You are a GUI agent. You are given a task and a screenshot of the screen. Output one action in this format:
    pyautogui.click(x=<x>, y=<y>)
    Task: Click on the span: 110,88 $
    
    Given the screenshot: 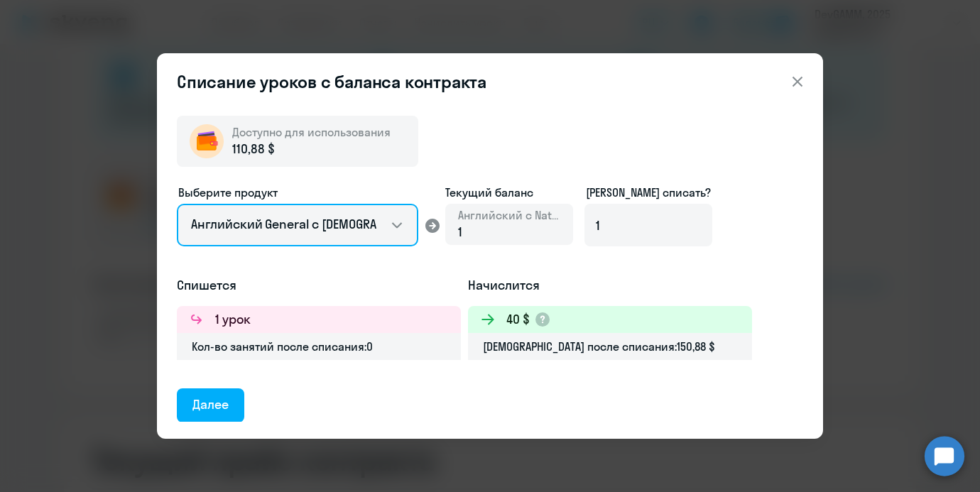 What is the action you would take?
    pyautogui.click(x=254, y=149)
    